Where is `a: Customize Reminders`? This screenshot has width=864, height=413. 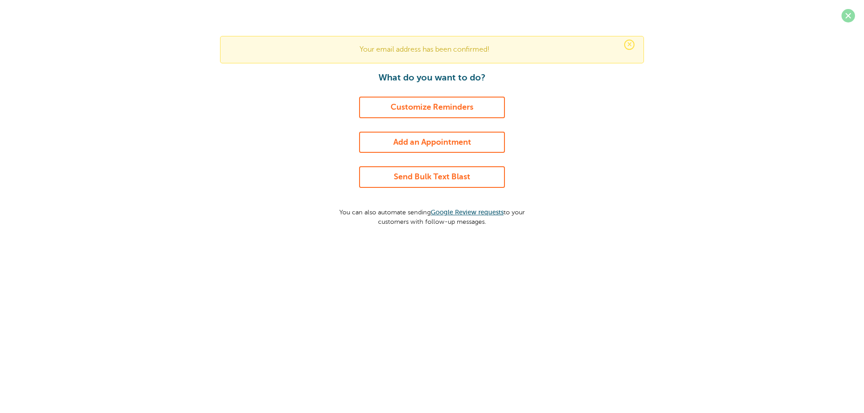
a: Customize Reminders is located at coordinates (432, 108).